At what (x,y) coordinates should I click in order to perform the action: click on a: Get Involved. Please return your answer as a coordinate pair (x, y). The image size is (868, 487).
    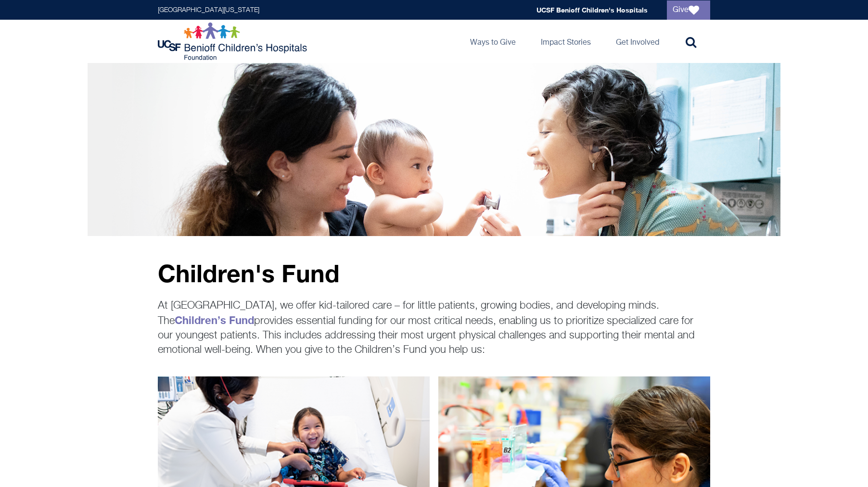
    Looking at the image, I should click on (638, 41).